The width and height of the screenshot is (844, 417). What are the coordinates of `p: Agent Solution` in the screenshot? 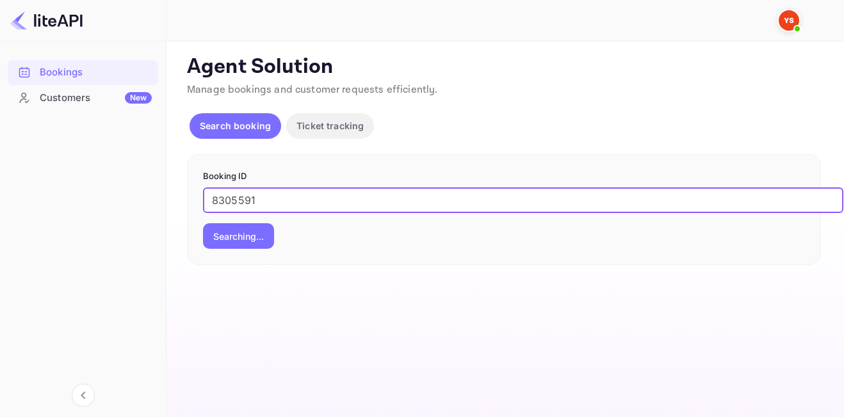 It's located at (504, 67).